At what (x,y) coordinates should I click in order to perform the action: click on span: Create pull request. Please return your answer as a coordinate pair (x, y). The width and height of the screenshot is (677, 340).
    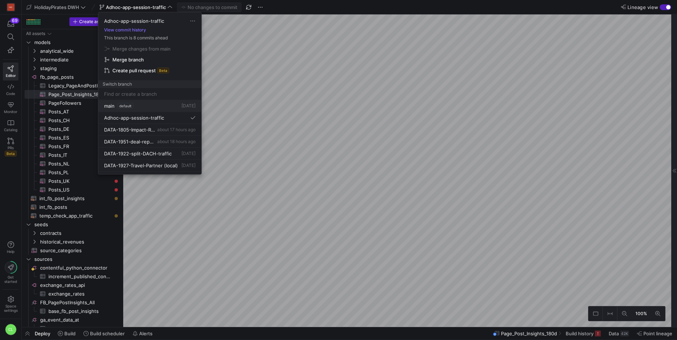
    Looking at the image, I should click on (134, 71).